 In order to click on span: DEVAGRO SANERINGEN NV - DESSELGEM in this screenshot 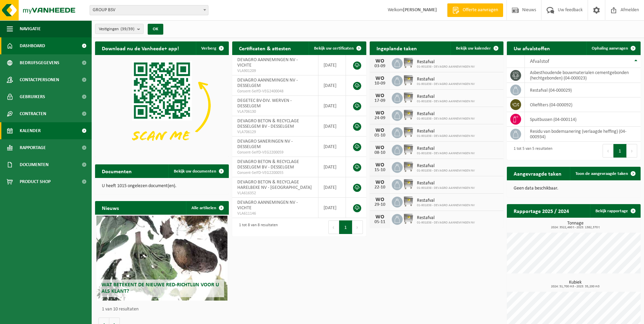, I will do `click(265, 144)`.